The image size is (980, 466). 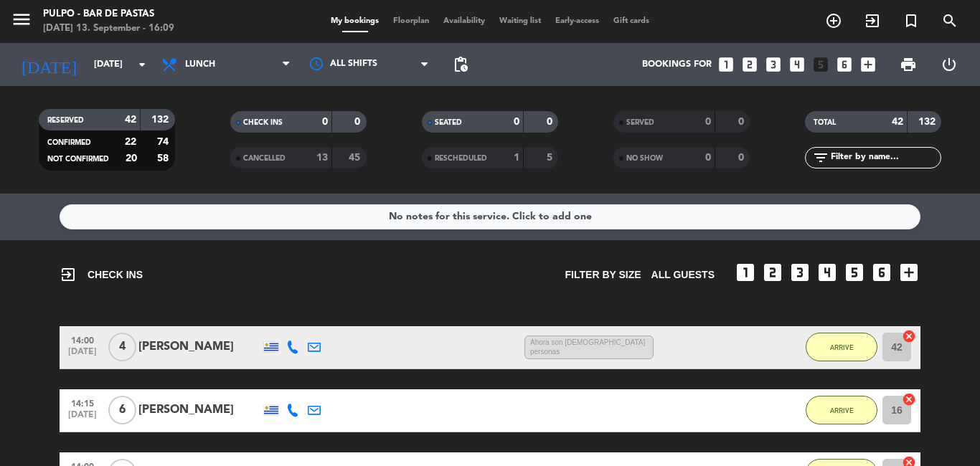 What do you see at coordinates (69, 143) in the screenshot?
I see `span: CONFIRMED` at bounding box center [69, 143].